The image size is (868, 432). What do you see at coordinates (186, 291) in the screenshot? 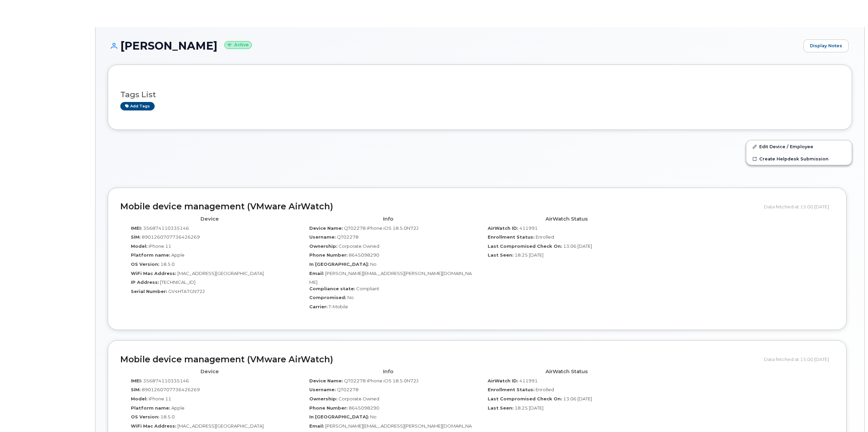
I see `span: GV4HTA7GN72J` at bounding box center [186, 291].